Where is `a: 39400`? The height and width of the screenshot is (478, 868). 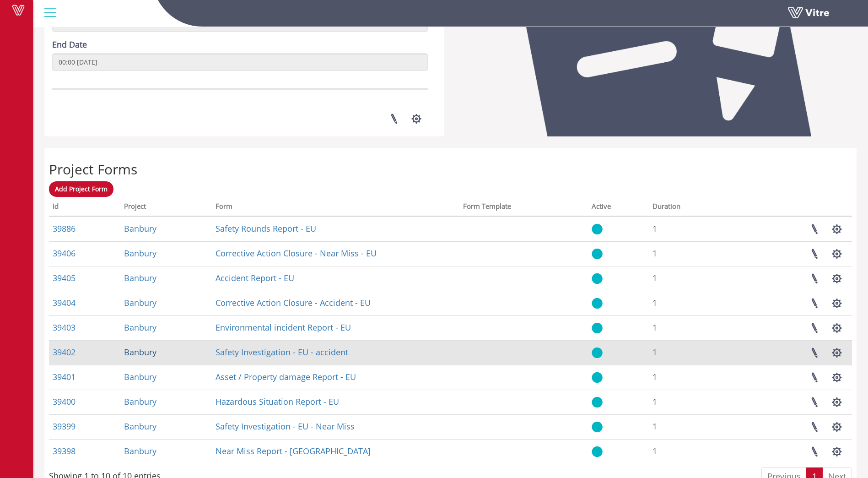
a: 39400 is located at coordinates (64, 401).